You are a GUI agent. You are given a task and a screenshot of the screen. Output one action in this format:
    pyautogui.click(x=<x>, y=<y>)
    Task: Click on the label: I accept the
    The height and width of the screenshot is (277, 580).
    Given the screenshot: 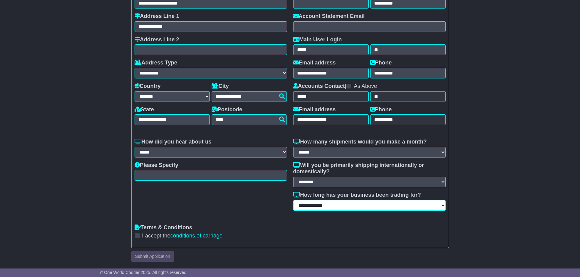 What is the action you would take?
    pyautogui.click(x=182, y=236)
    